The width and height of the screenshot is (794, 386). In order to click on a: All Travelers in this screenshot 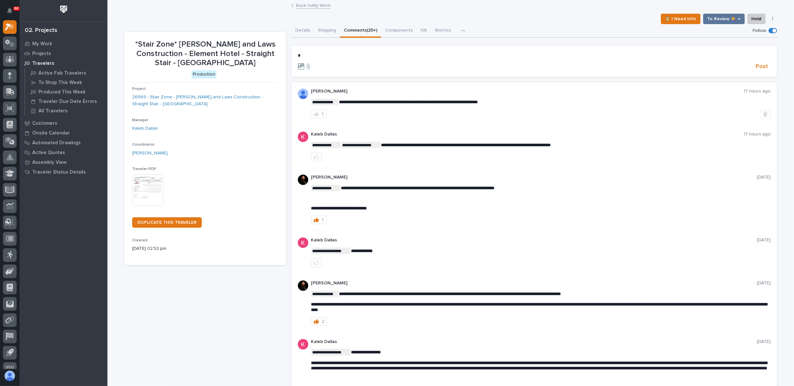, I will do `click(66, 111)`.